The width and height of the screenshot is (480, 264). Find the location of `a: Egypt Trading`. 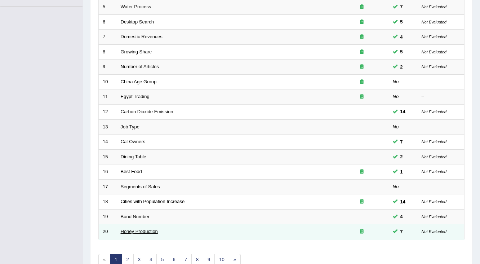

a: Egypt Trading is located at coordinates (135, 96).